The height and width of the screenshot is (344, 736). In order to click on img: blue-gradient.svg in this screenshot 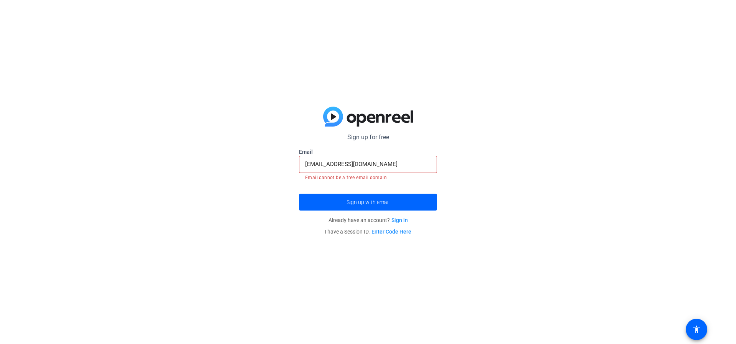, I will do `click(368, 116)`.